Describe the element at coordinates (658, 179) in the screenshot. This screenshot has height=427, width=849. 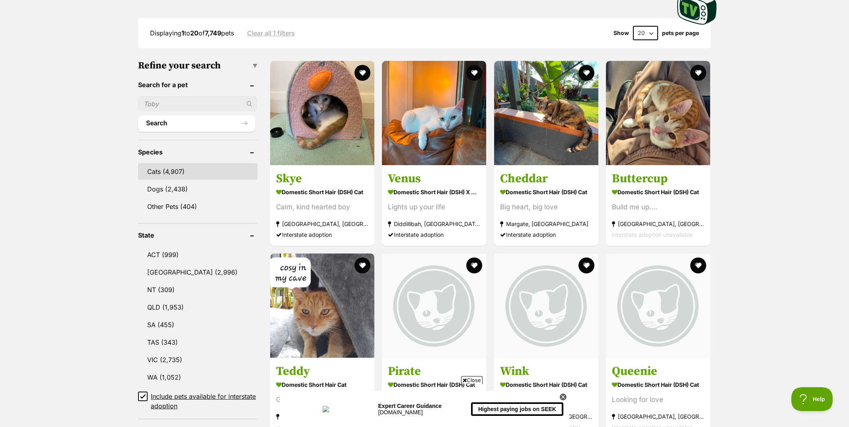
I see `h3: Buttercup` at that location.